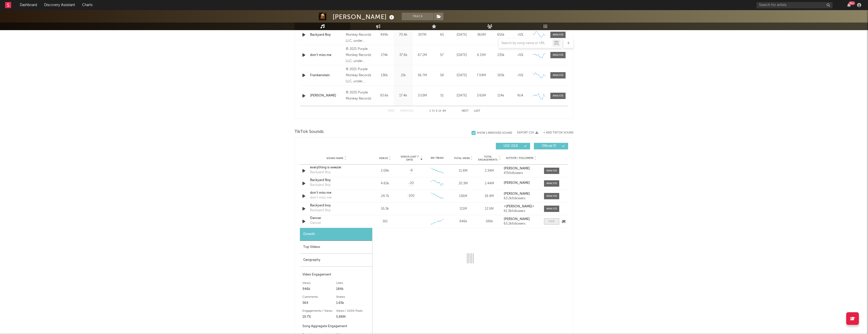 This screenshot has width=868, height=334. Describe the element at coordinates (410, 158) in the screenshot. I see `span: Videos (last 7 days)` at that location.